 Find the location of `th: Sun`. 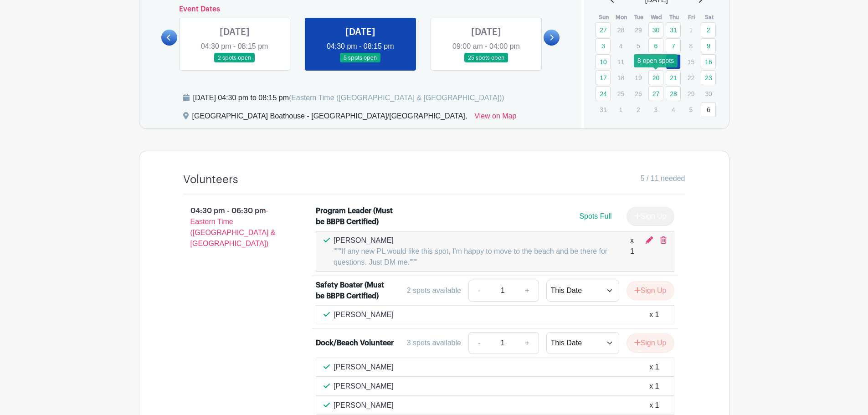

th: Sun is located at coordinates (604, 17).